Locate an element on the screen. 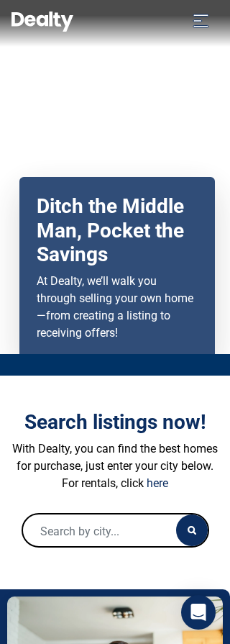  a: here is located at coordinates (158, 483).